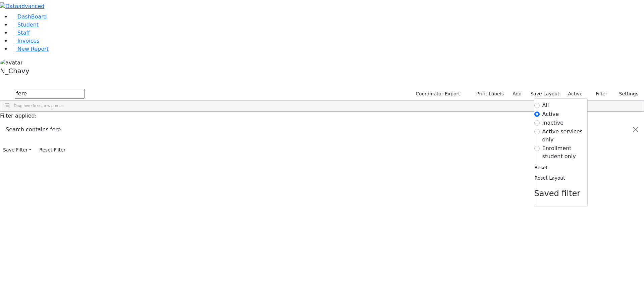  I want to click on a: Invoices, so click(25, 40).